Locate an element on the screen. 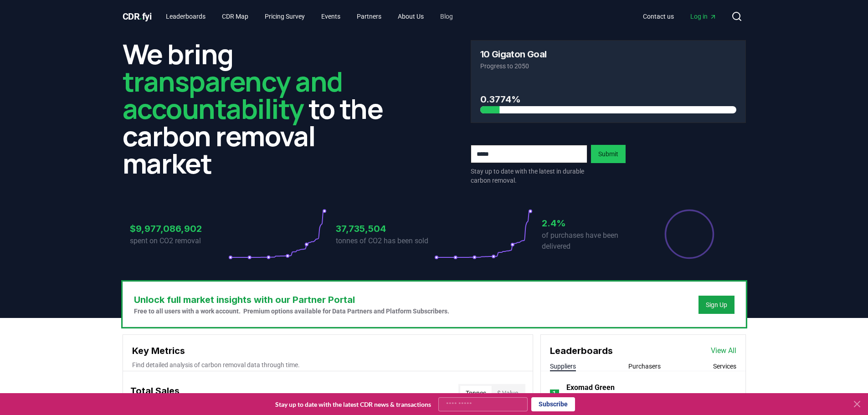 The width and height of the screenshot is (868, 415). a: Sign Up is located at coordinates (716, 304).